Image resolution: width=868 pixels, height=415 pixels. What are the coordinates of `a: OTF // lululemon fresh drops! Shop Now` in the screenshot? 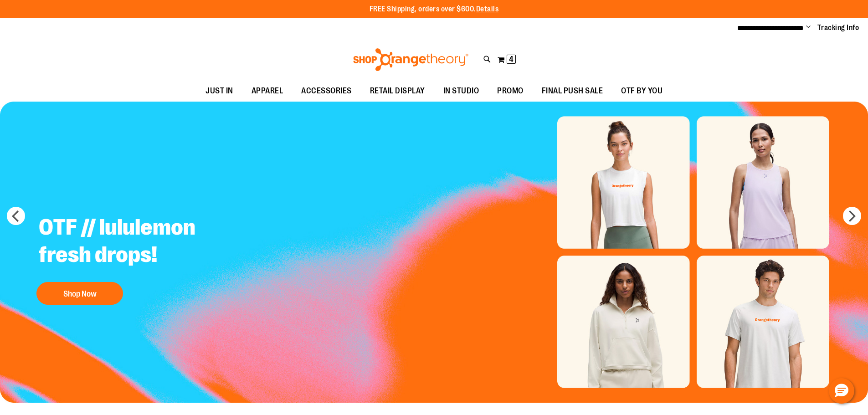 It's located at (145, 258).